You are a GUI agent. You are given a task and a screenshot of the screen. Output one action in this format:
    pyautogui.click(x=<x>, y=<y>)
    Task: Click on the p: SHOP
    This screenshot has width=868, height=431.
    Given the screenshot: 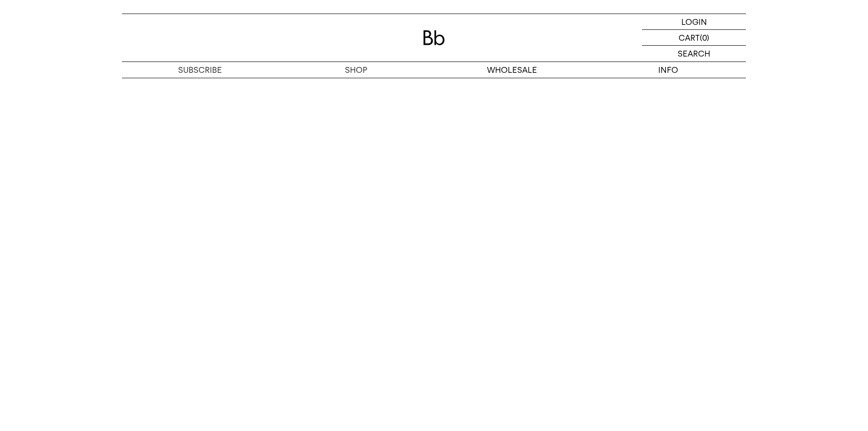 What is the action you would take?
    pyautogui.click(x=355, y=70)
    